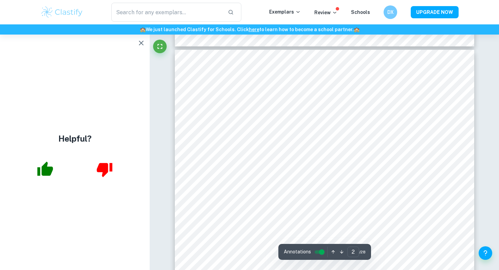  I want to click on img: Clastify logo, so click(62, 12).